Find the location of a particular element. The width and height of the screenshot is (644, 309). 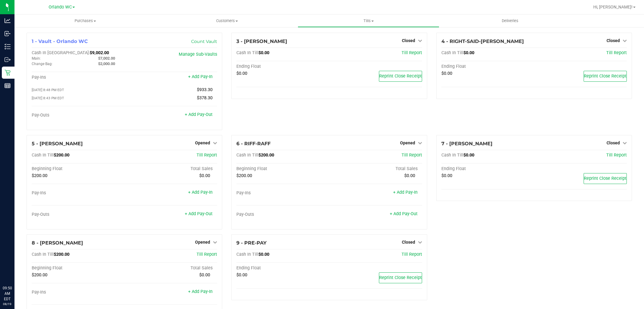

a: + Add Pay-Out is located at coordinates (404, 213).